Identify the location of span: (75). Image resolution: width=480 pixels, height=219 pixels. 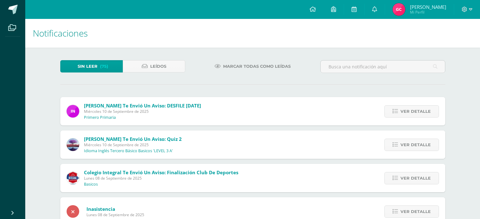
(104, 66).